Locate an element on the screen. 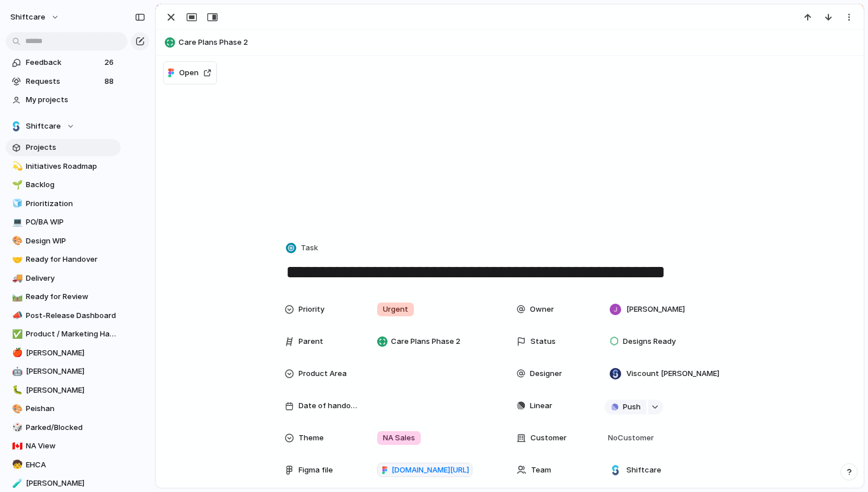 Image resolution: width=868 pixels, height=492 pixels. a: 🧊Prioritization is located at coordinates (63, 204).